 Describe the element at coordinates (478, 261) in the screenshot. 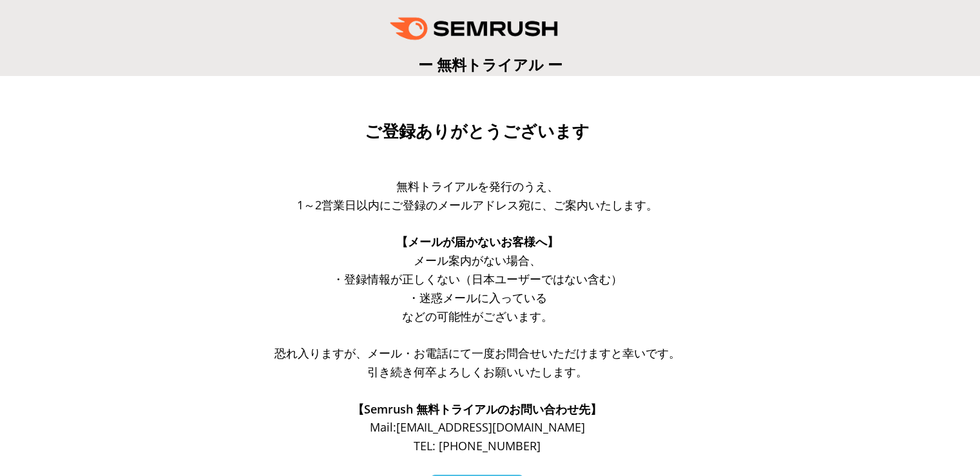

I see `span: メール案内がない場合、` at that location.